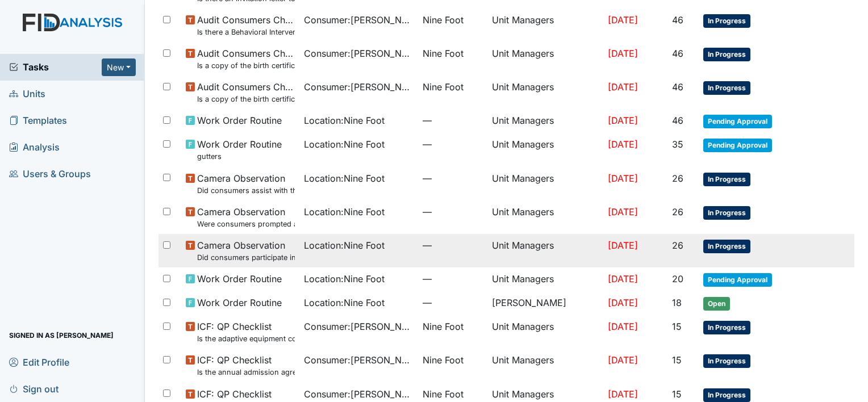 This screenshot has height=402, width=868. I want to click on span: Users & Groups, so click(50, 174).